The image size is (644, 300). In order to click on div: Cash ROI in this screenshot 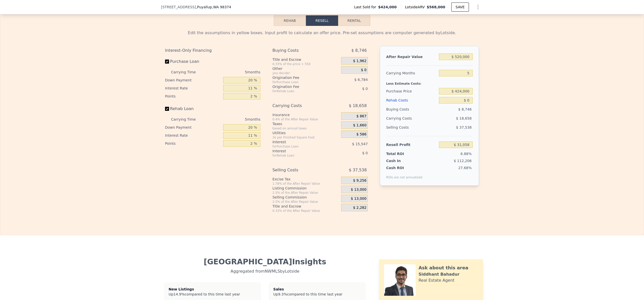, I will do `click(404, 168)`.